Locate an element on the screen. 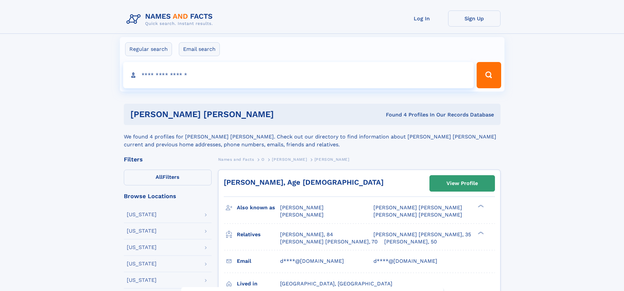  div: Filters is located at coordinates (168, 159).